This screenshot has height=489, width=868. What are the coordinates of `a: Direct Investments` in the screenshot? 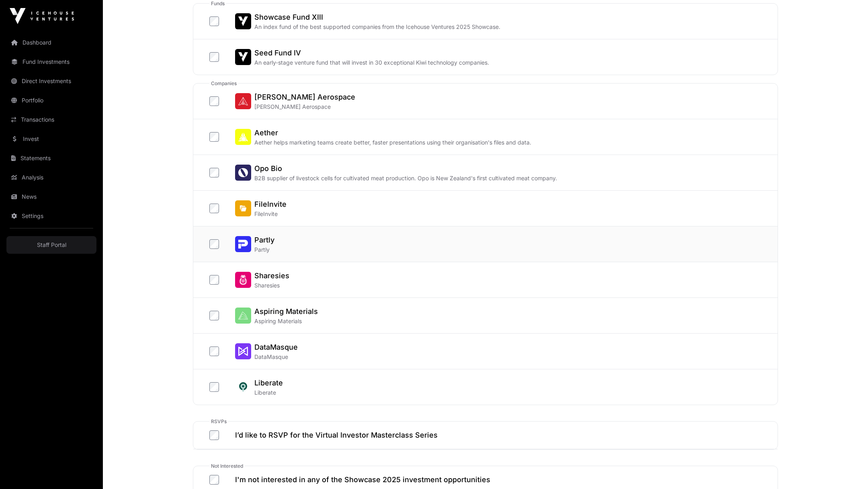 It's located at (51, 81).